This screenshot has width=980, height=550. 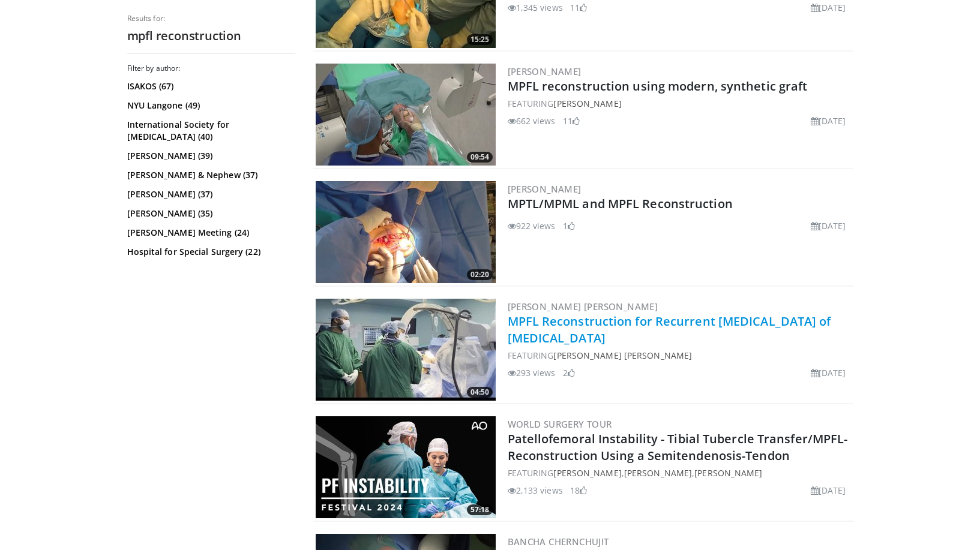 What do you see at coordinates (209, 252) in the screenshot?
I see `a: Hospital for Special Surgery (22)` at bounding box center [209, 252].